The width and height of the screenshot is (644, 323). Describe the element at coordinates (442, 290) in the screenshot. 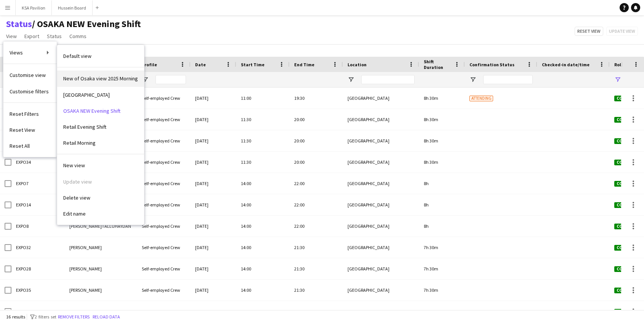

I see `div: 7h 30m` at that location.